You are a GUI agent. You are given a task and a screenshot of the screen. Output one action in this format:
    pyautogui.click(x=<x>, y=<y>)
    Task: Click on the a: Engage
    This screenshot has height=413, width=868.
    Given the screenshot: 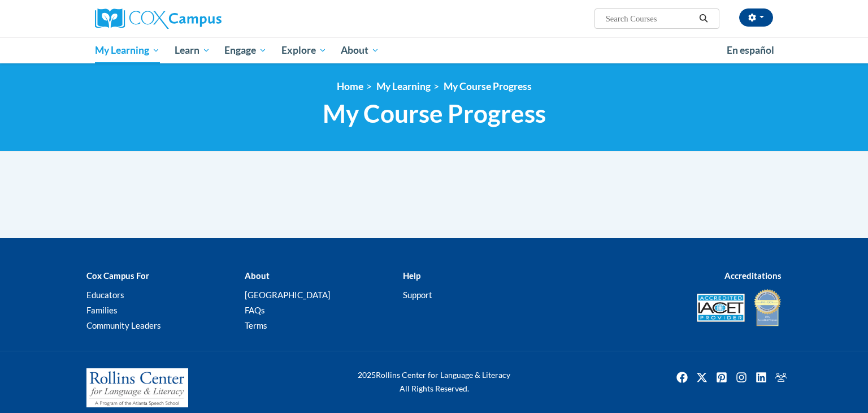 What is the action you would take?
    pyautogui.click(x=245, y=50)
    